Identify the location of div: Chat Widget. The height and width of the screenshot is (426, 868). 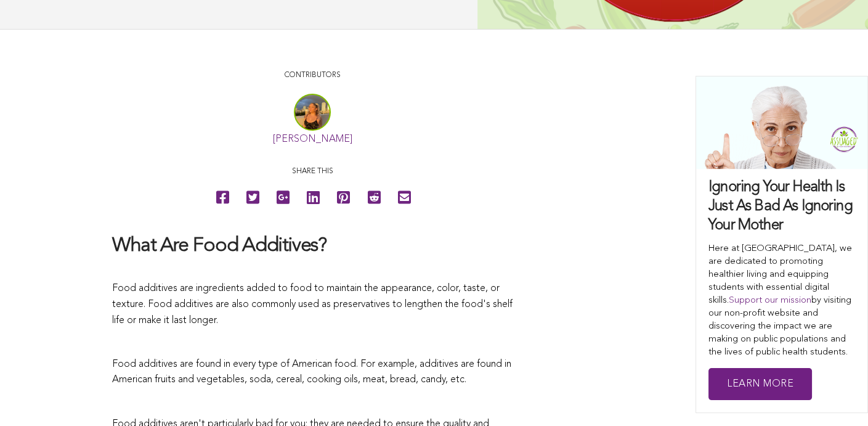
(837, 396).